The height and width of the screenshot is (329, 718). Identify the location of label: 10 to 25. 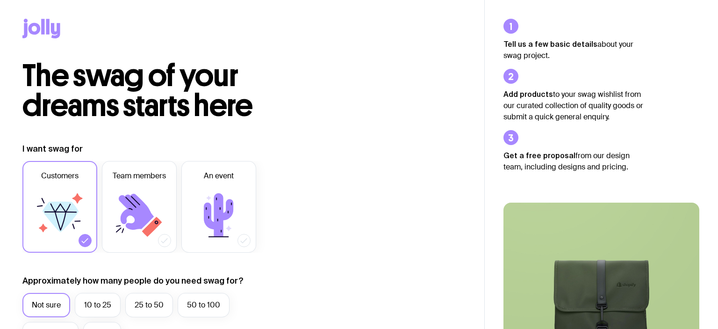
(98, 305).